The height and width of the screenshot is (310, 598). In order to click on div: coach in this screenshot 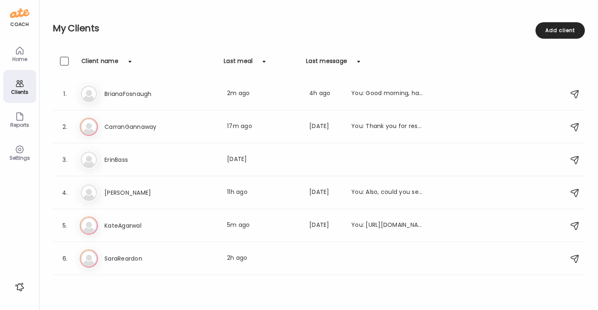, I will do `click(19, 24)`.